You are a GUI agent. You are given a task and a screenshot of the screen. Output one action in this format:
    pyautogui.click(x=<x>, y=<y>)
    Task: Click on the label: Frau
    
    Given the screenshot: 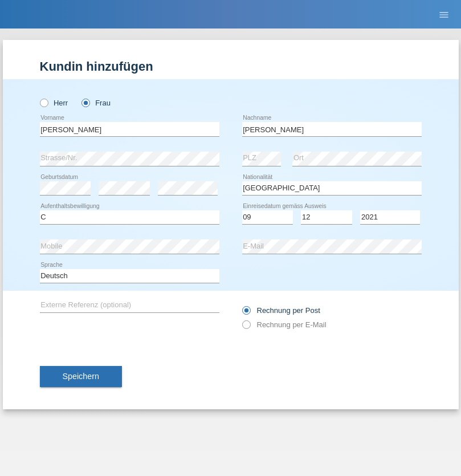 What is the action you would take?
    pyautogui.click(x=96, y=102)
    